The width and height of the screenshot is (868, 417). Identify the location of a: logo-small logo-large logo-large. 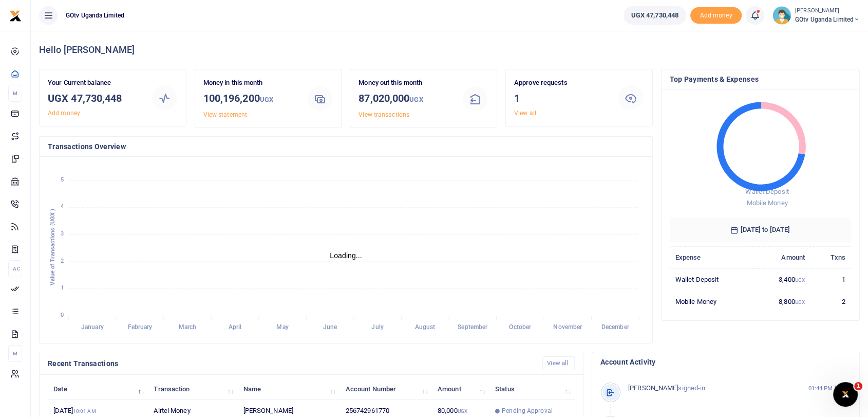
(16, 15).